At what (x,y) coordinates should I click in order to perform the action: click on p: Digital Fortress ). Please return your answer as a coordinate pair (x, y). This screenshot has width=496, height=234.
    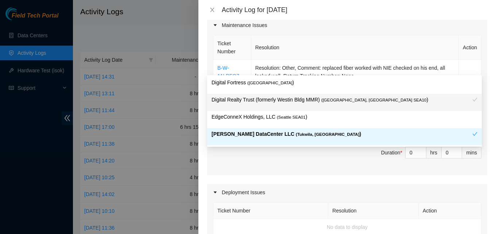
    Looking at the image, I should click on (344, 82).